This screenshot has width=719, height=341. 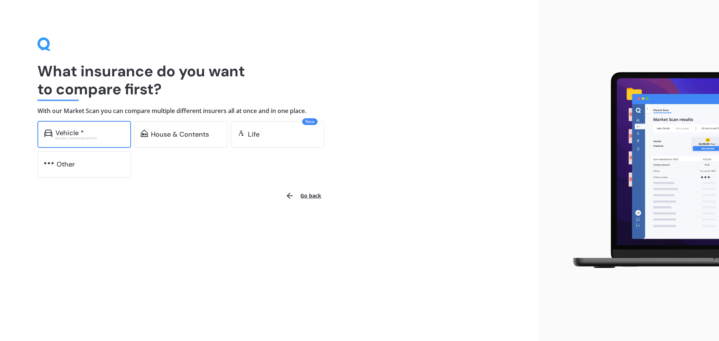 What do you see at coordinates (310, 122) in the screenshot?
I see `span: New` at bounding box center [310, 122].